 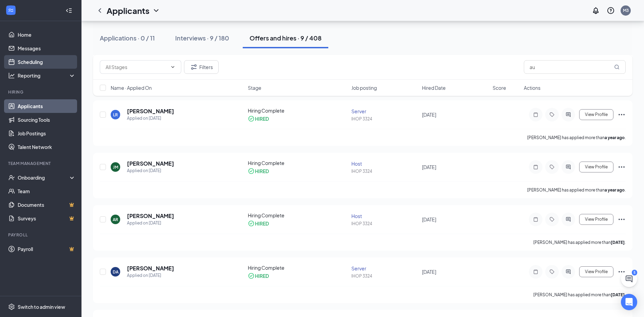 What do you see at coordinates (46, 48) in the screenshot?
I see `a: Messages` at bounding box center [46, 48].